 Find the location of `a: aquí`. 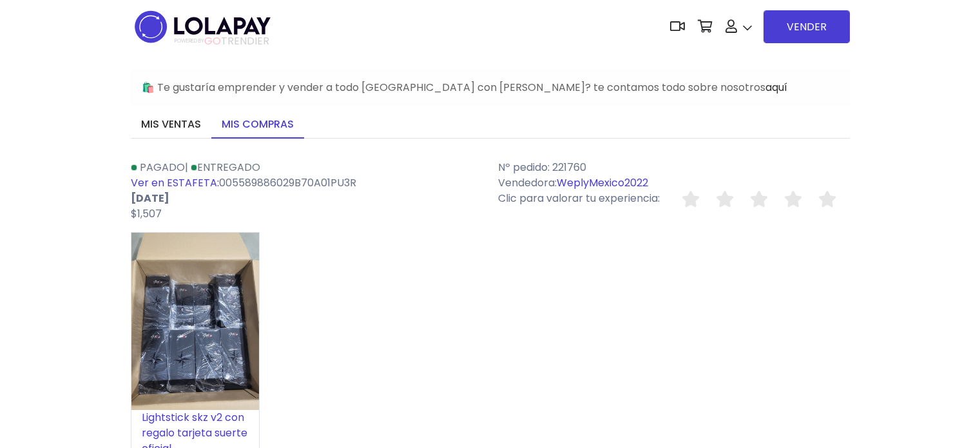

a: aquí is located at coordinates (777, 87).